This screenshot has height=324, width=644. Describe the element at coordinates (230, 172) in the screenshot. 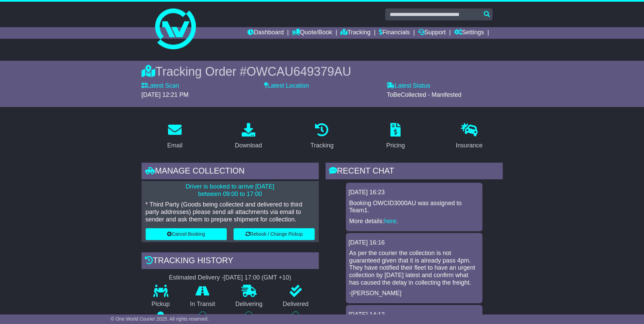

I see `div: Manage collection` at that location.